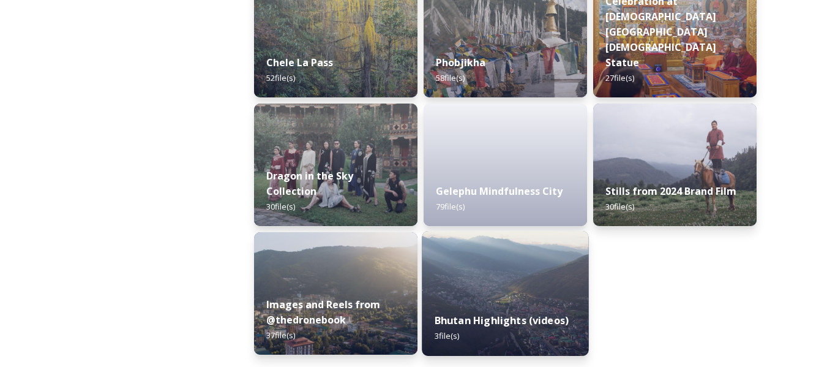 The height and width of the screenshot is (367, 827). What do you see at coordinates (336, 165) in the screenshot?
I see `img: 74f9cf10-d3d5-4c08-9371-13a22393556d.jpg` at bounding box center [336, 165].